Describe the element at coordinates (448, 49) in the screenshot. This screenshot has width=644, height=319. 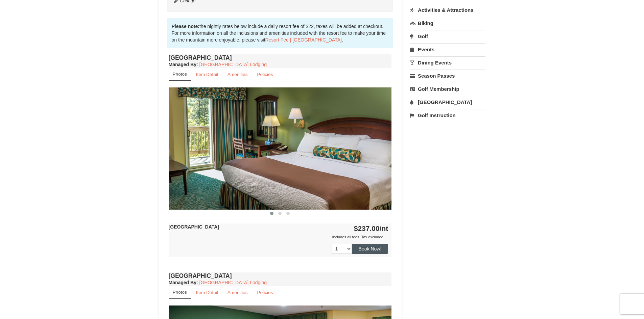
I see `a: Events` at that location.